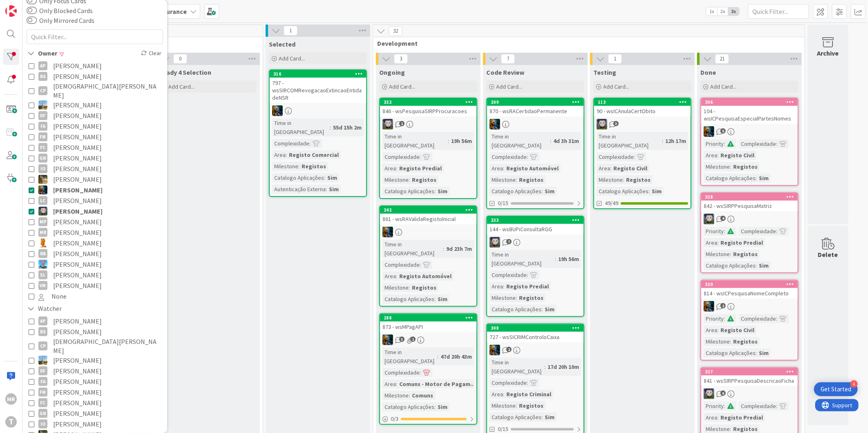  What do you see at coordinates (318, 90) in the screenshot?
I see `div: 797 - wsSIRCOMRevogacaoExtincaoEntidadeNSR` at bounding box center [318, 90].